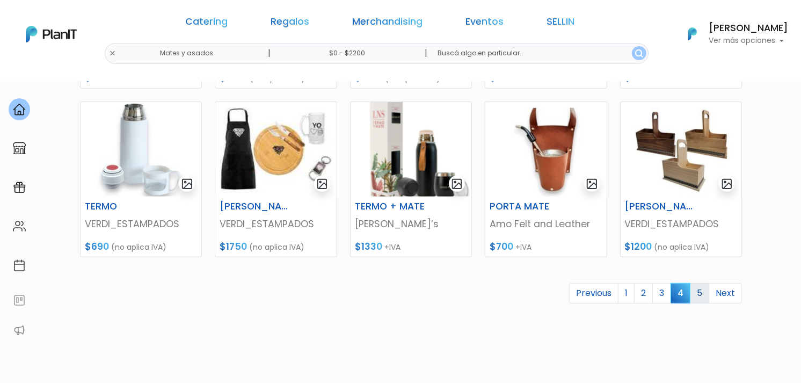 The height and width of the screenshot is (383, 801). What do you see at coordinates (290, 24) in the screenshot?
I see `a: Regalos` at bounding box center [290, 24].